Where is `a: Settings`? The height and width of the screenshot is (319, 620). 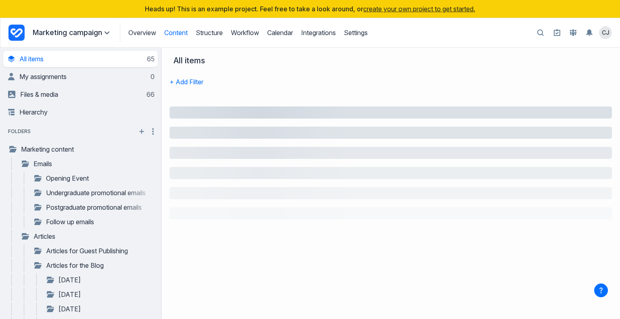 a: Settings is located at coordinates (356, 33).